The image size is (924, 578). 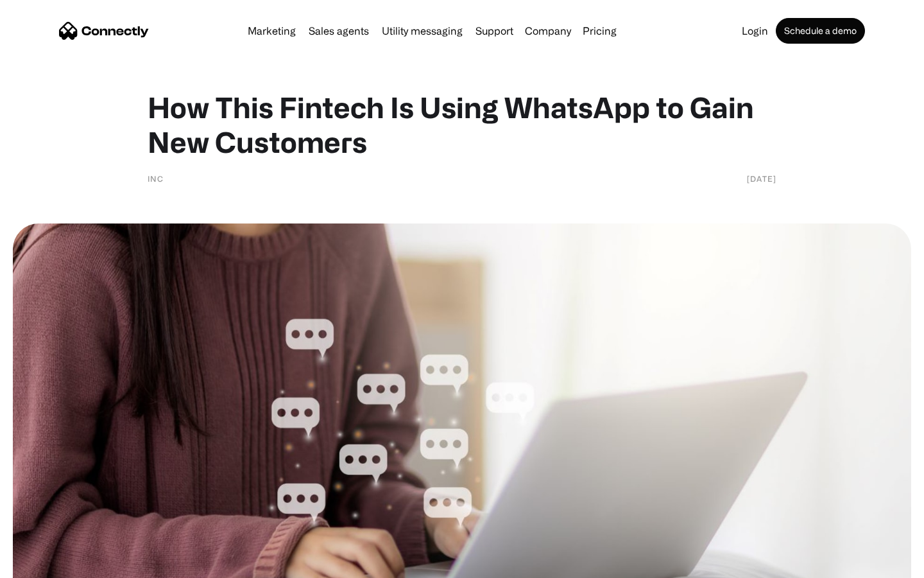 What do you see at coordinates (45, 565) in the screenshot?
I see `aside: Language selected: English` at bounding box center [45, 565].